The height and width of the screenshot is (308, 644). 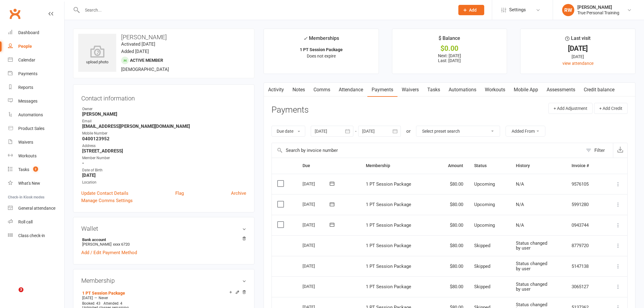 What do you see at coordinates (288, 131) in the screenshot?
I see `button: Due date` at bounding box center [288, 131].